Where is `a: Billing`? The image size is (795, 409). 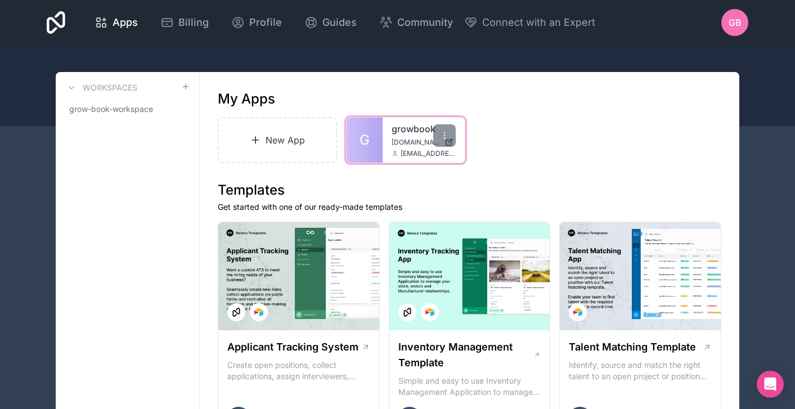
a: Billing is located at coordinates (185, 23).